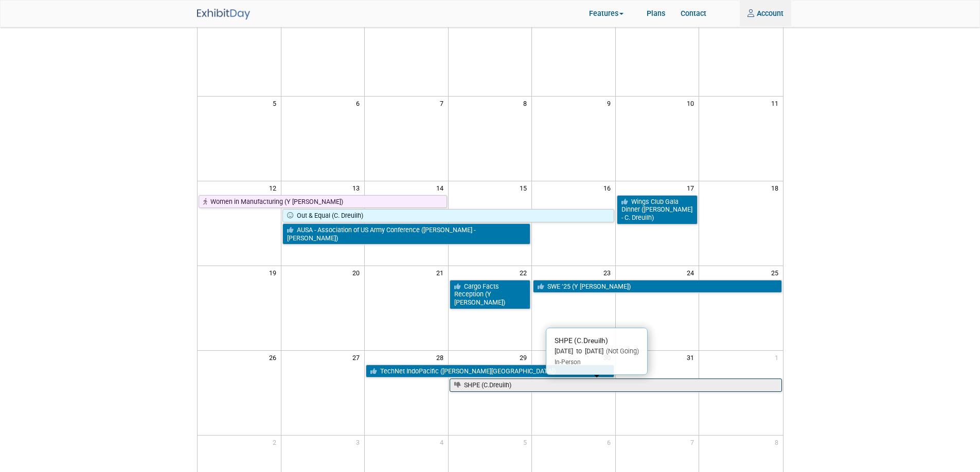 The width and height of the screenshot is (980, 472). Describe the element at coordinates (276, 442) in the screenshot. I see `span: 2` at that location.